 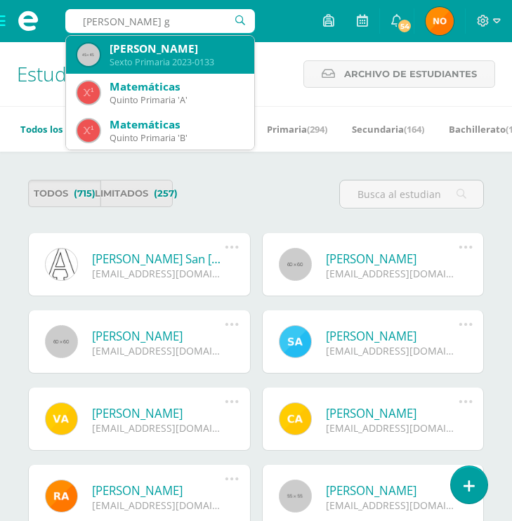 I want to click on span: Estudiantes, so click(x=68, y=74).